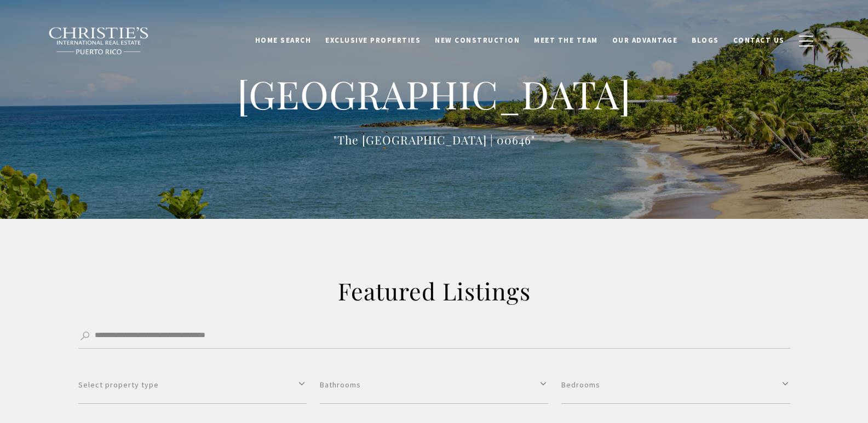 Image resolution: width=868 pixels, height=423 pixels. What do you see at coordinates (434, 291) in the screenshot?
I see `h2: Featured Listings` at bounding box center [434, 291].